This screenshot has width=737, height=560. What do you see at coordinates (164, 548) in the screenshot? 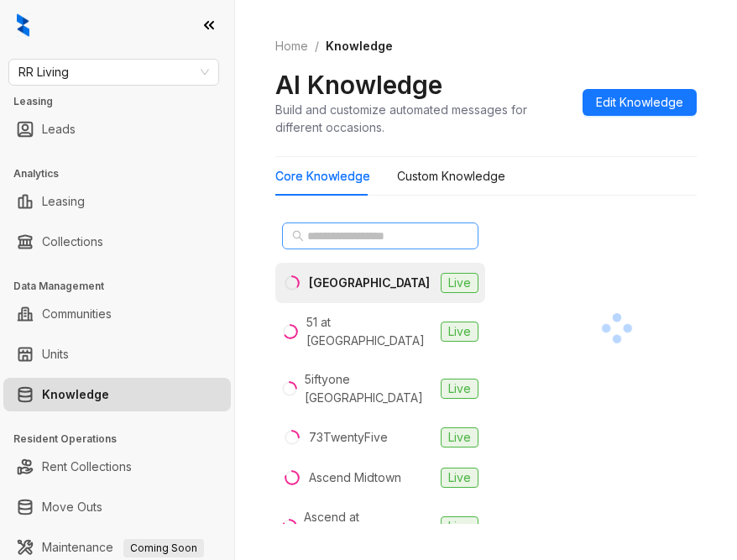
I see `span: Coming Soon` at bounding box center [164, 548].